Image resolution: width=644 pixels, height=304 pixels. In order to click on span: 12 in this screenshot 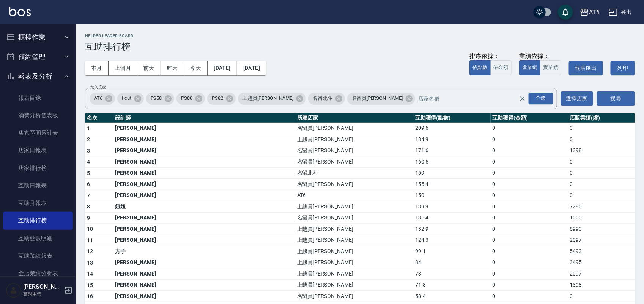, I will do `click(90, 251)`.